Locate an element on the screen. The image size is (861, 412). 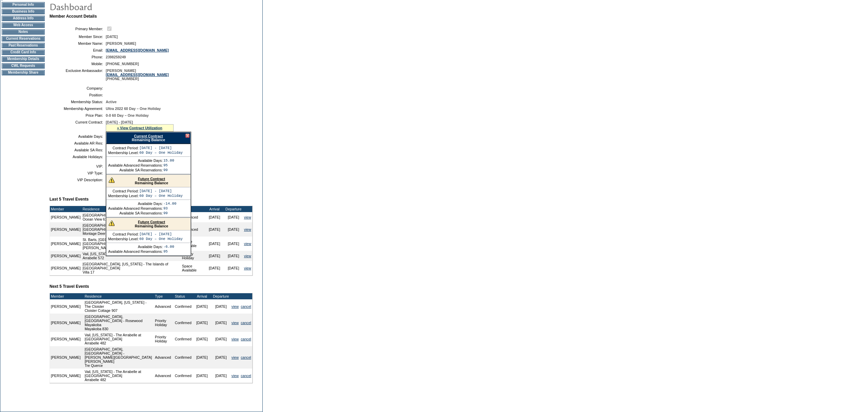
td: Departure is located at coordinates (234, 209).